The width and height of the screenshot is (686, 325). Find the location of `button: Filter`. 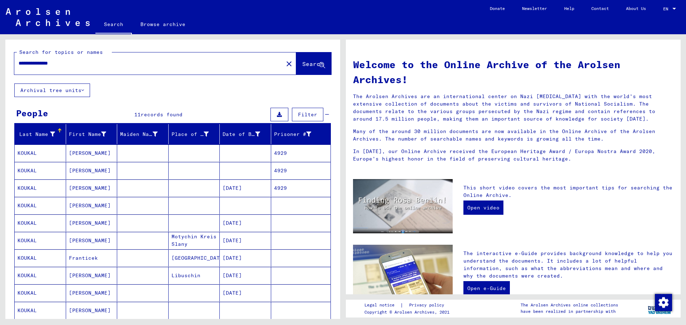

button: Filter is located at coordinates (308, 115).